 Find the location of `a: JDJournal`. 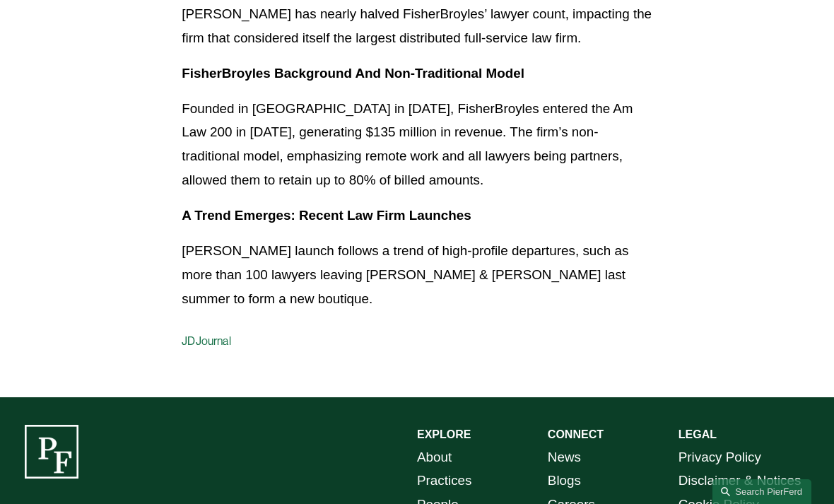

a: JDJournal is located at coordinates (206, 341).